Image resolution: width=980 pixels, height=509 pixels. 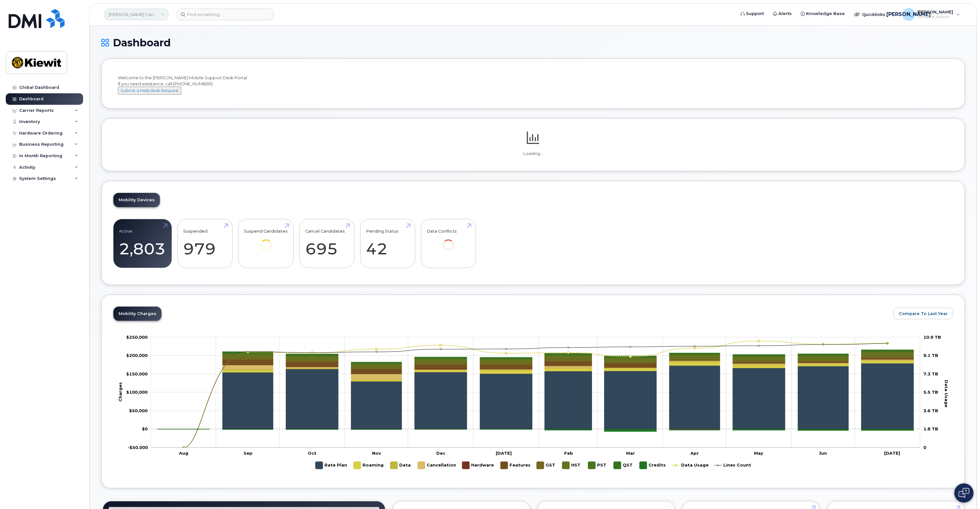 What do you see at coordinates (376, 453) in the screenshot?
I see `tspan: Nov` at bounding box center [376, 453].